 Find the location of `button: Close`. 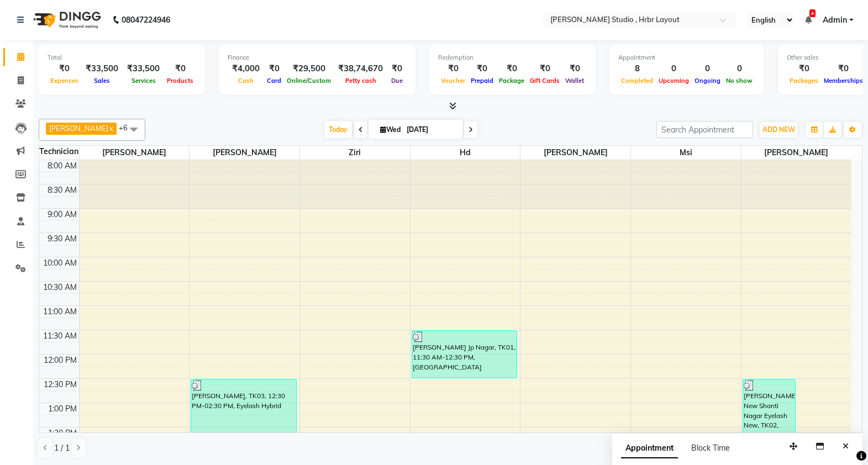

button: Close is located at coordinates (845, 446).